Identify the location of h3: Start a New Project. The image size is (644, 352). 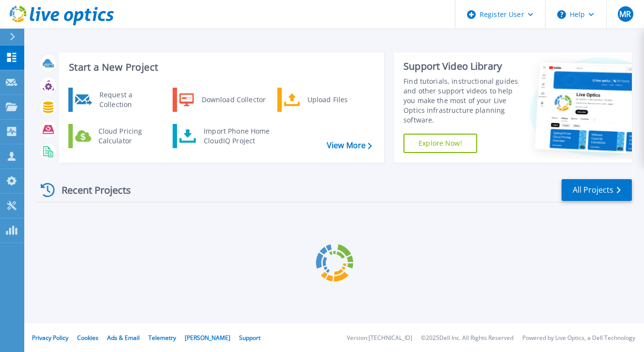
(220, 67).